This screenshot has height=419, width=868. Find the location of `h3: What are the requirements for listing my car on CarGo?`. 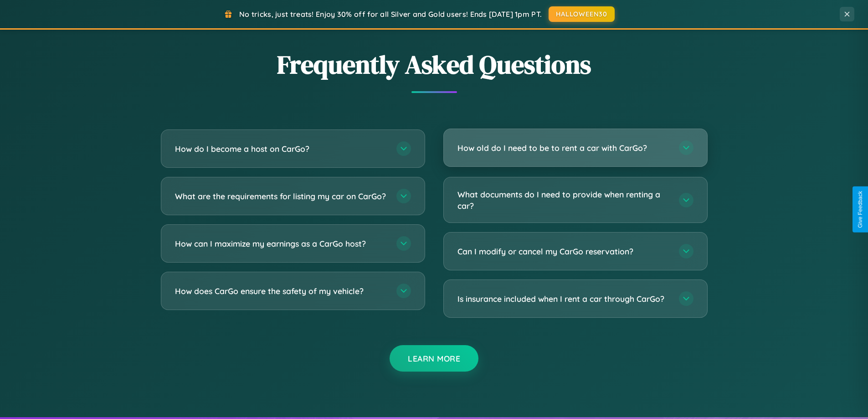

h3: What are the requirements for listing my car on CarGo? is located at coordinates (281, 196).